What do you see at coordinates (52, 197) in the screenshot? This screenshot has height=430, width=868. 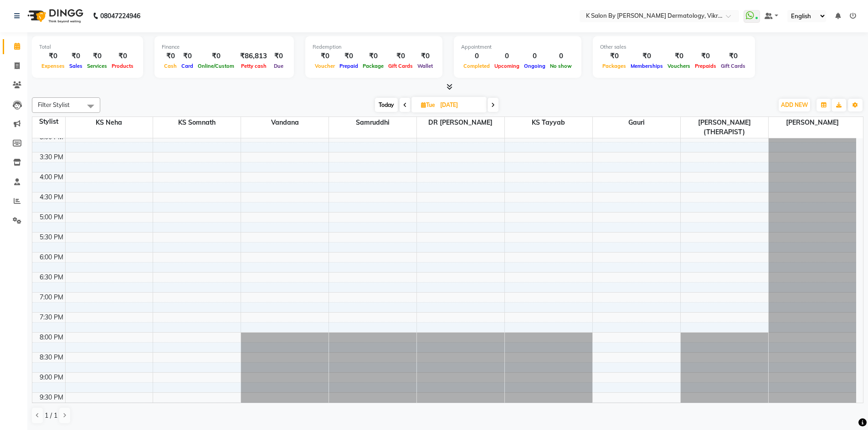 I see `div: 4:30 PM` at bounding box center [52, 197].